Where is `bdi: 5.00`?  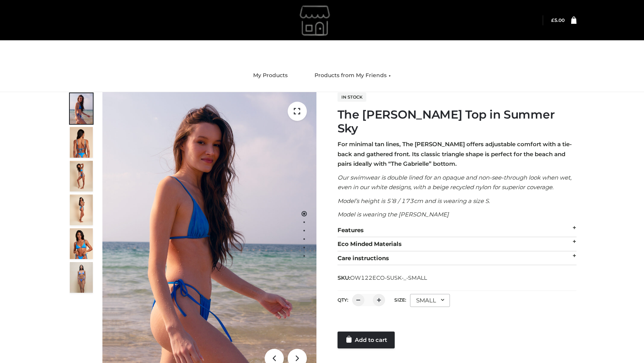 bdi: 5.00 is located at coordinates (558, 20).